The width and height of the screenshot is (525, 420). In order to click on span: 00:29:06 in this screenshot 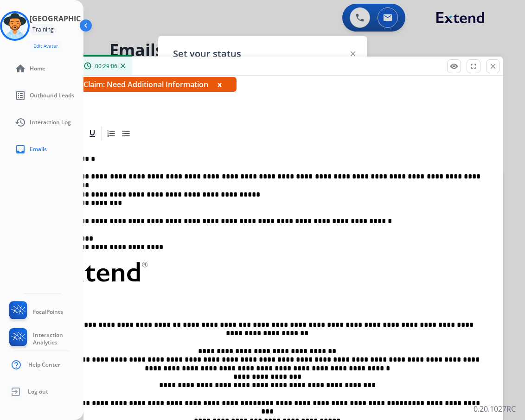, I will do `click(106, 67)`.